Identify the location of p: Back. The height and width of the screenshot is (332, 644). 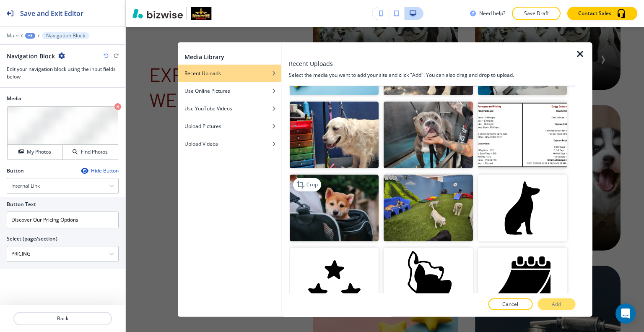
(62, 318).